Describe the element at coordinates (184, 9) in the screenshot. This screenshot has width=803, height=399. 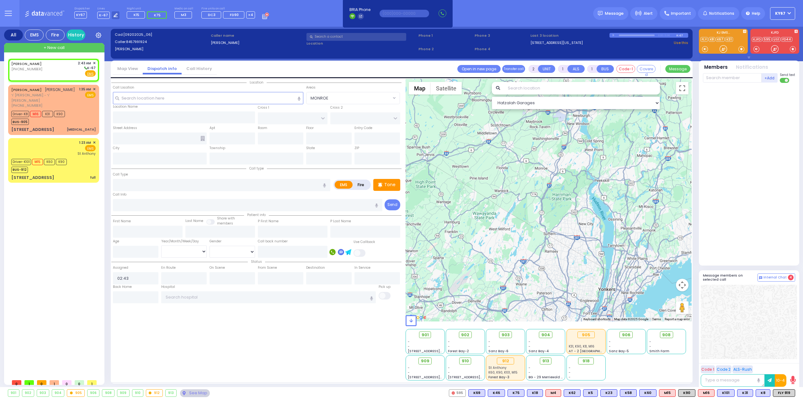
I see `label: Medic on call` at that location.